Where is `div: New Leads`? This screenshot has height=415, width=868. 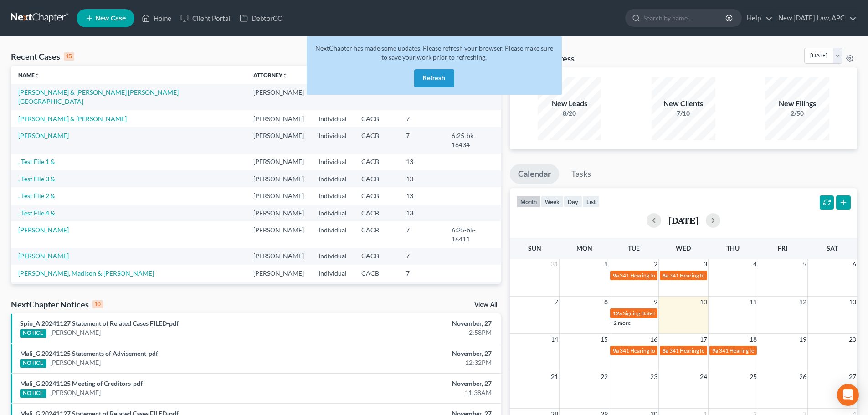 div: New Leads is located at coordinates (570, 103).